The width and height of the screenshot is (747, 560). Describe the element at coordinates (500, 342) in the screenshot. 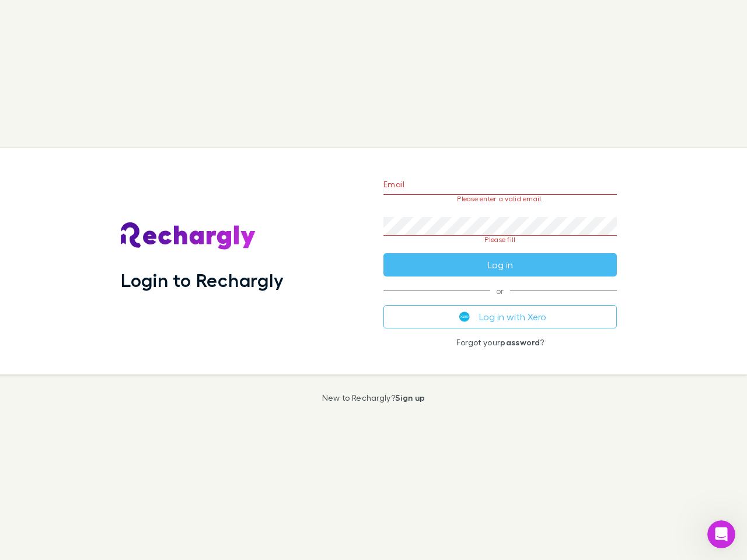

I see `p: Forgot your ?` at that location.